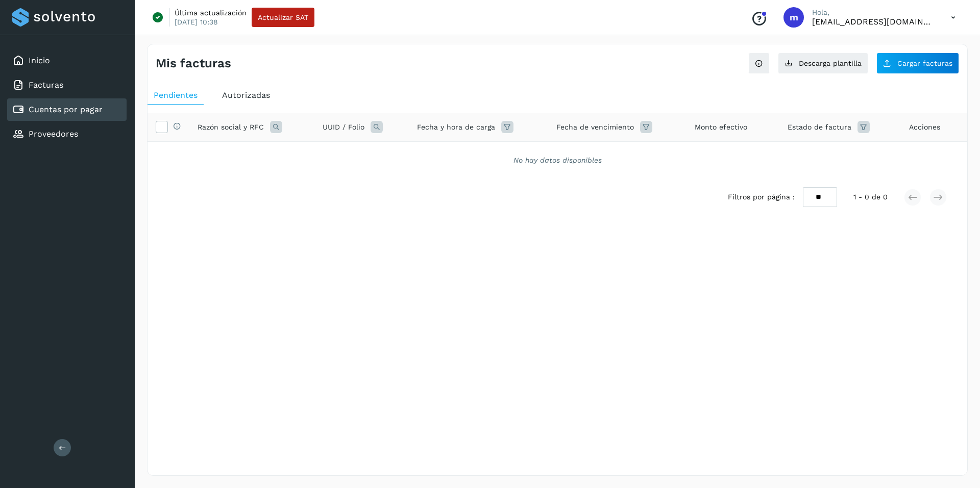 The width and height of the screenshot is (980, 488). What do you see at coordinates (246, 94) in the screenshot?
I see `span: Autorizadas` at bounding box center [246, 94].